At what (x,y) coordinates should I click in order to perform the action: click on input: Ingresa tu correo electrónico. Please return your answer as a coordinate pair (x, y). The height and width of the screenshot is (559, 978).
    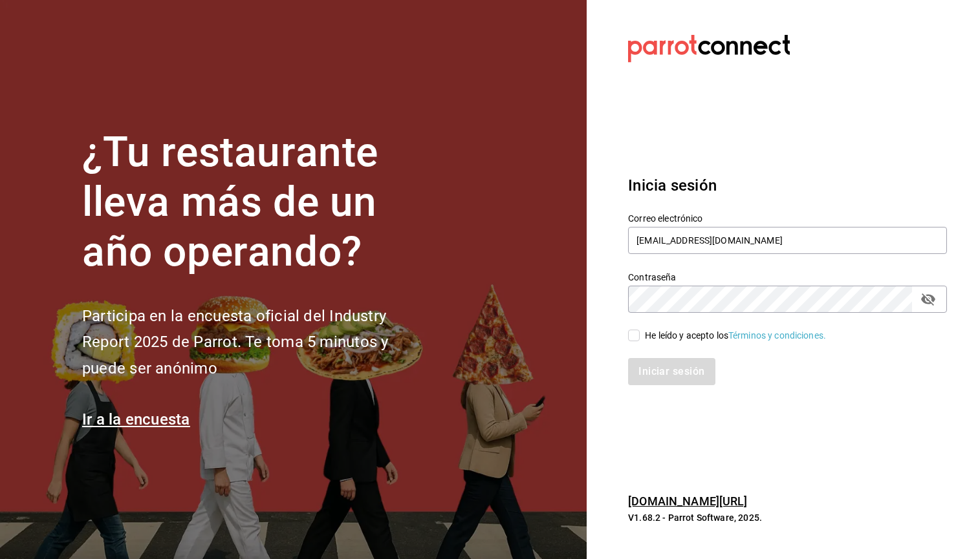
    Looking at the image, I should click on (787, 241).